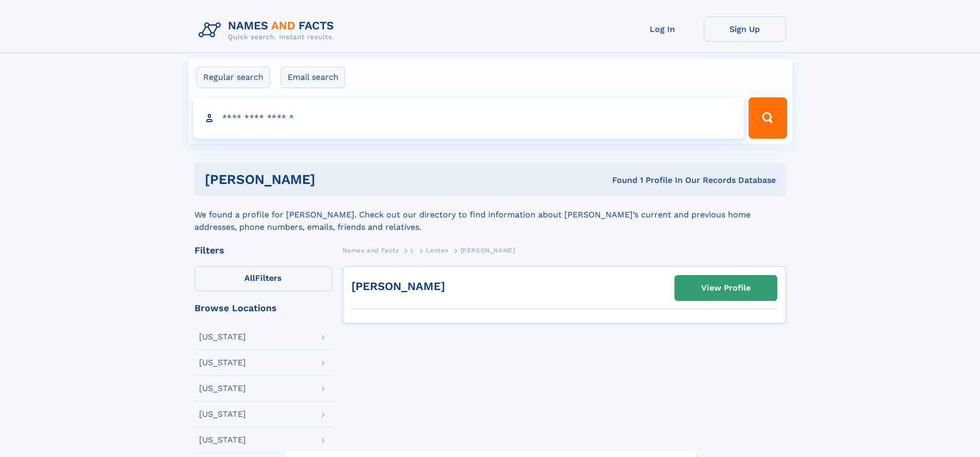 The image size is (980, 457). Describe the element at coordinates (413, 250) in the screenshot. I see `span: L` at that location.